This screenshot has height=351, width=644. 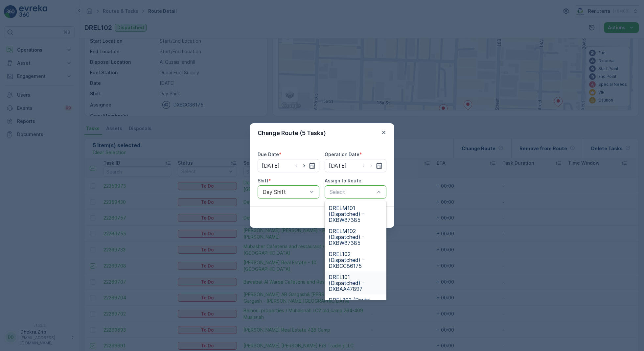 What do you see at coordinates (356, 303) in the screenshot?
I see `span: DREL202 (Route Plan) - DXBAA56882` at bounding box center [356, 303].